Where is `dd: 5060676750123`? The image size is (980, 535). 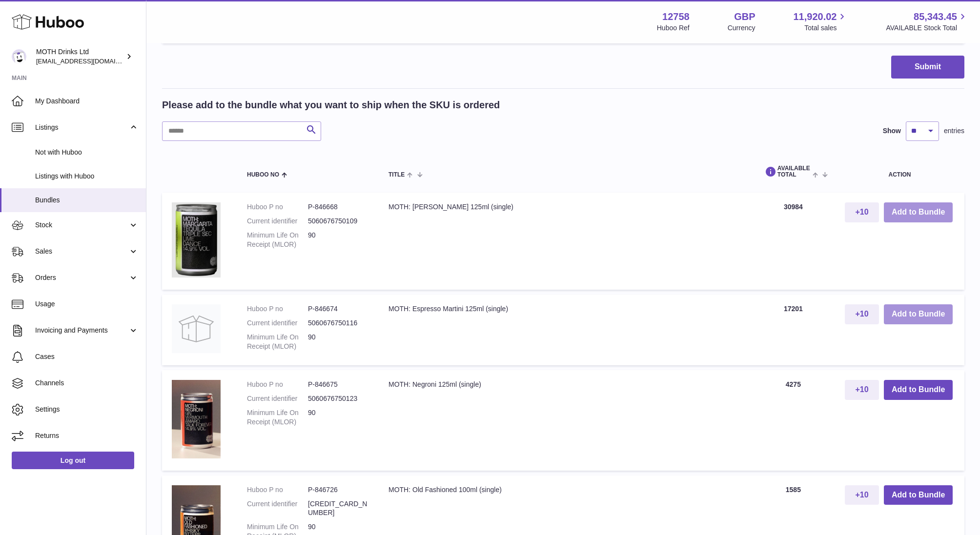
dd: 5060676750123 is located at coordinates (338, 399).